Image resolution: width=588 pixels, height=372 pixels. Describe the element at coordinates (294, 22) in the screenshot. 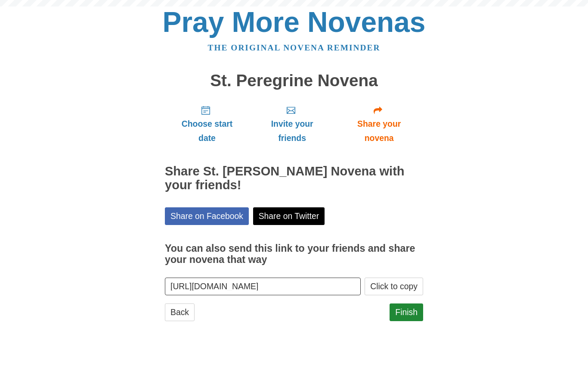

I see `a: Pray More Novenas` at that location.